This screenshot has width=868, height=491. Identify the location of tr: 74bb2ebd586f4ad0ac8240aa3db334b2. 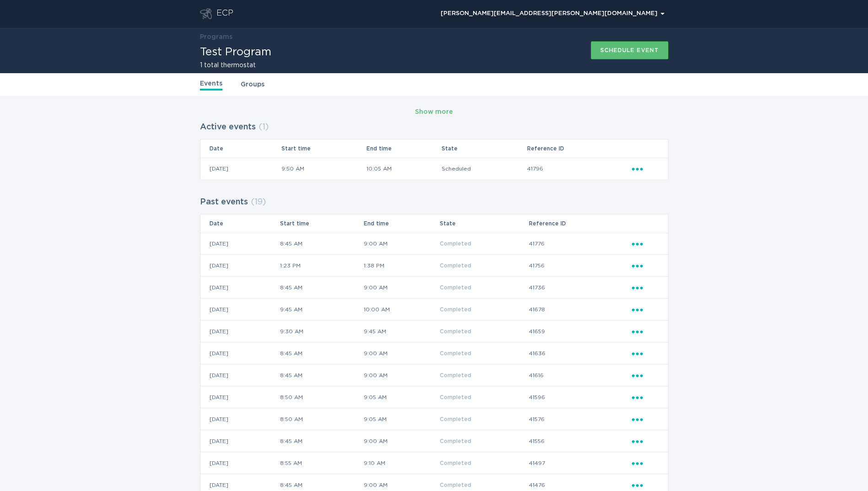
(434, 353).